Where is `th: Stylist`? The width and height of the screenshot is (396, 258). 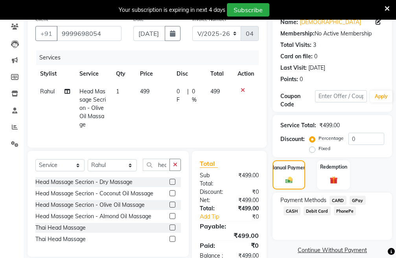 th: Stylist is located at coordinates (55, 74).